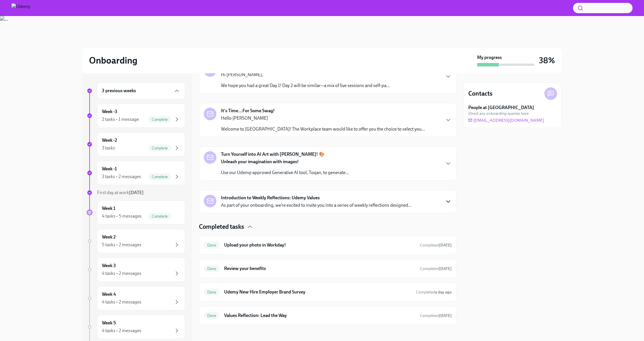 Image resolution: width=644 pixels, height=341 pixels. What do you see at coordinates (120, 120) in the screenshot?
I see `div: 2 tasks • 1 message` at bounding box center [120, 120].